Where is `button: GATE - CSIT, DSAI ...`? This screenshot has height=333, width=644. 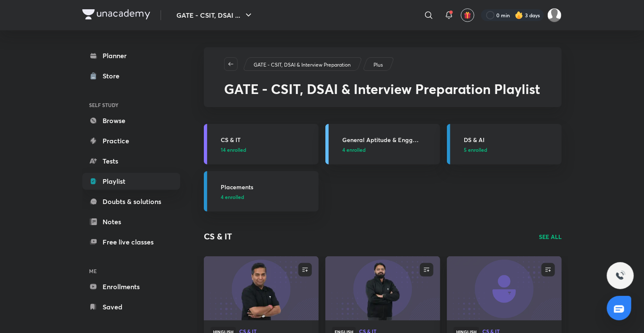 button: GATE - CSIT, DSAI ... is located at coordinates (215, 15).